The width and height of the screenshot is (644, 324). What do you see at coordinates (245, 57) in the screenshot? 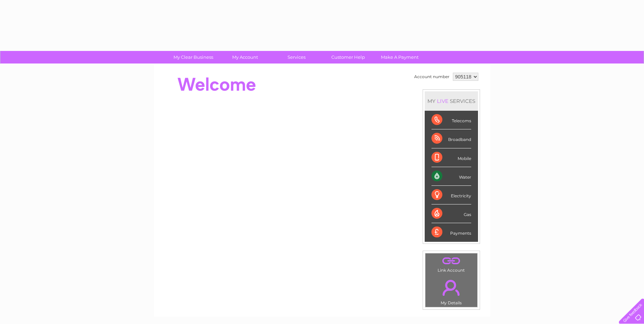
I see `a: My Account` at bounding box center [245, 57].